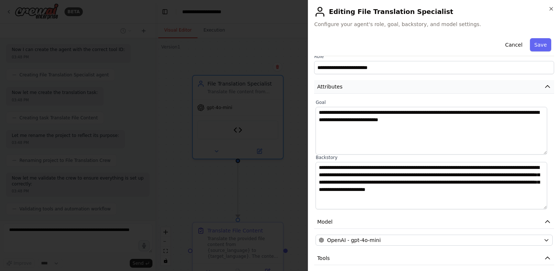 The width and height of the screenshot is (560, 271). Describe the element at coordinates (541, 45) in the screenshot. I see `button: Save` at that location.